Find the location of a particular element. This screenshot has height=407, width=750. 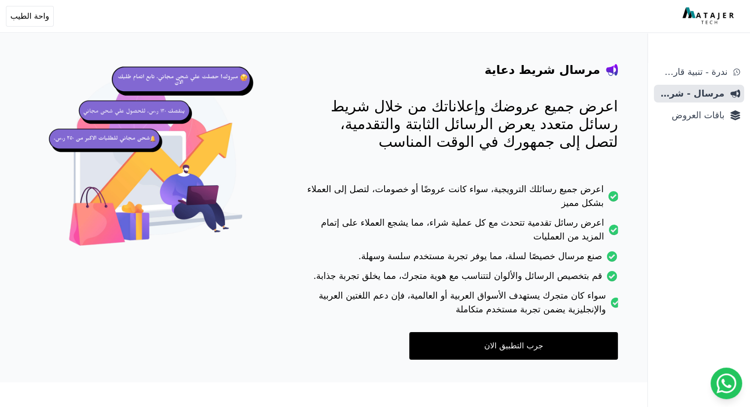

span: واحة الطيب is located at coordinates (30, 16).